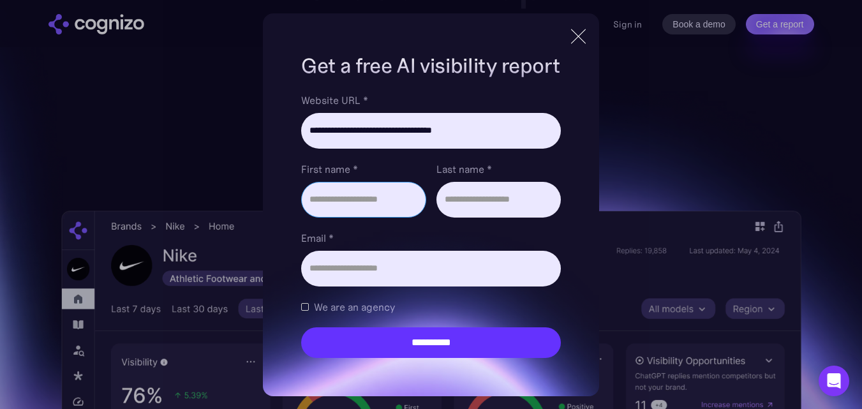 The height and width of the screenshot is (409, 862). Describe the element at coordinates (354, 307) in the screenshot. I see `span: We are an agency` at that location.